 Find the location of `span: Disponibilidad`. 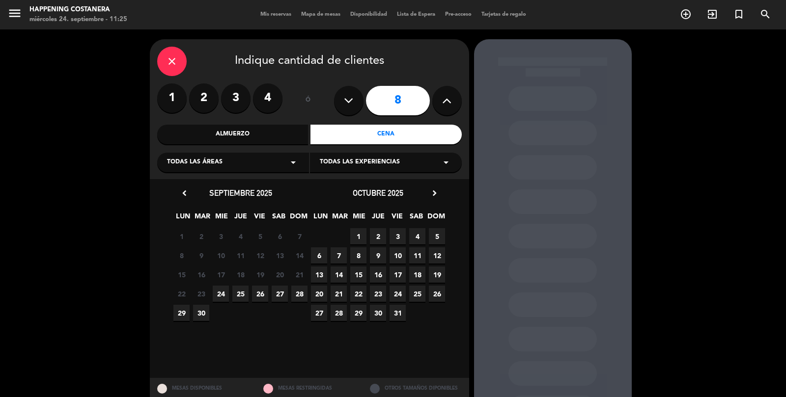

span: Disponibilidad is located at coordinates (368, 14).